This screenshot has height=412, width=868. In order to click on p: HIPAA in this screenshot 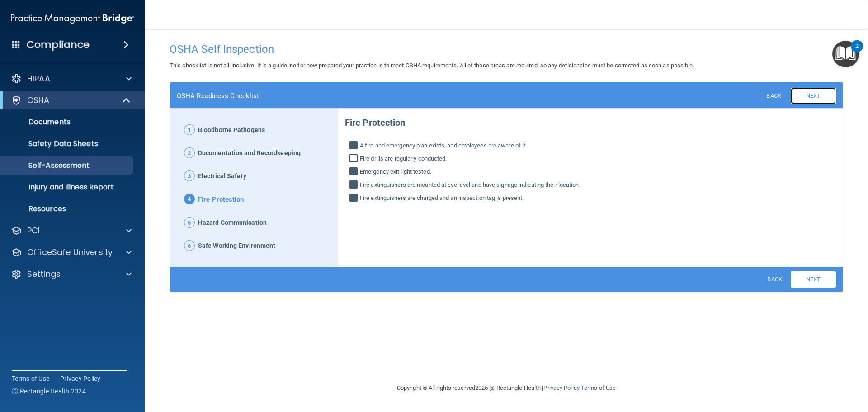, I will do `click(38, 79)`.